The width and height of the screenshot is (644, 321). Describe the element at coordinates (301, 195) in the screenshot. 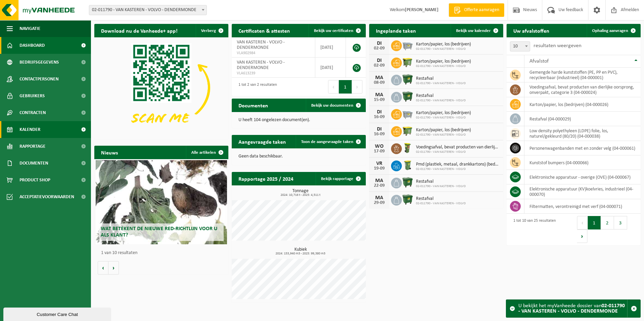

I see `span: 2024: 10,716 t - 2025: 4,511 t` at that location.